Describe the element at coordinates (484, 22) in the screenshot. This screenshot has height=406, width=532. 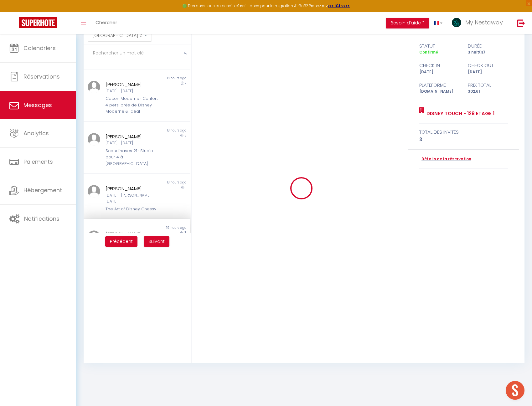
I see `span: My Nestaway` at that location.